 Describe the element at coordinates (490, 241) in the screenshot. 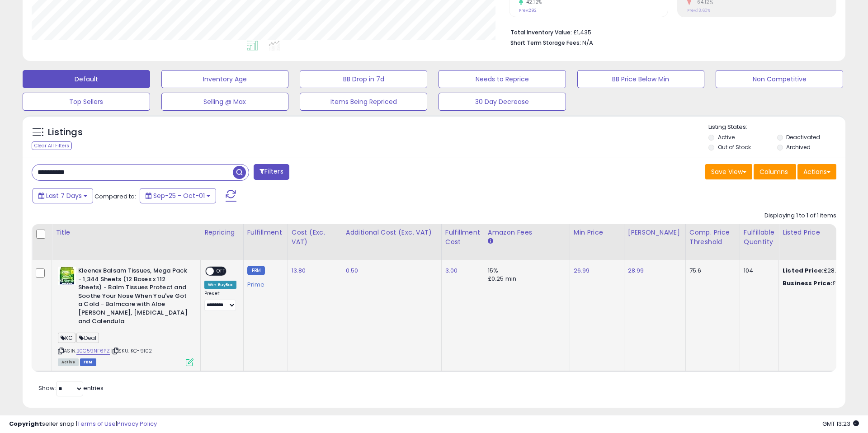

I see `small: Amazon Fees.` at that location.